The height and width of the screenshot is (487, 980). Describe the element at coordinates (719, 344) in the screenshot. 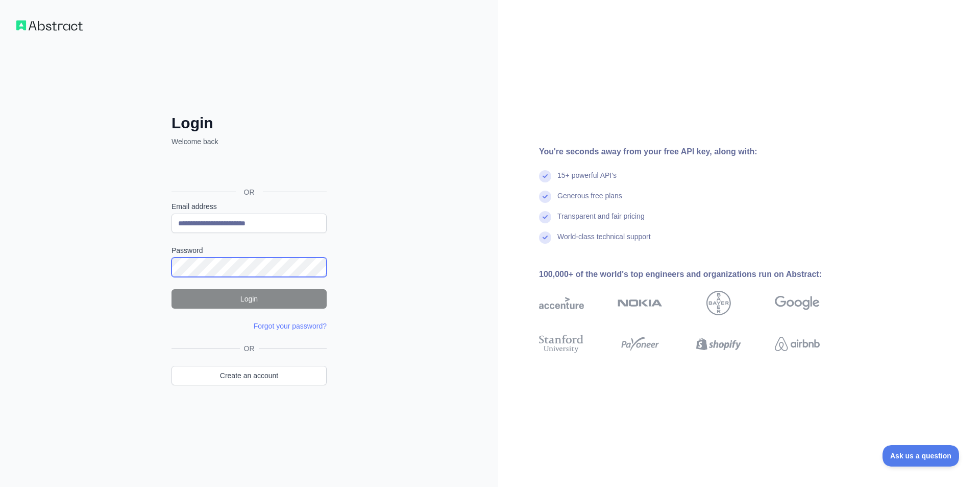

I see `img: shopify` at that location.